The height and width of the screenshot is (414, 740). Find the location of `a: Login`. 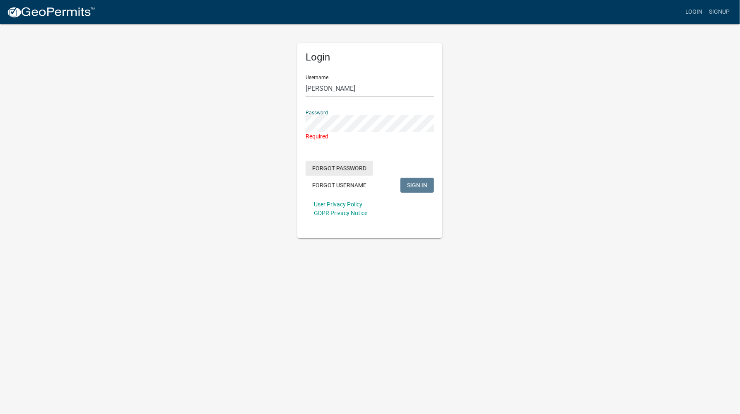

a: Login is located at coordinates (694, 12).